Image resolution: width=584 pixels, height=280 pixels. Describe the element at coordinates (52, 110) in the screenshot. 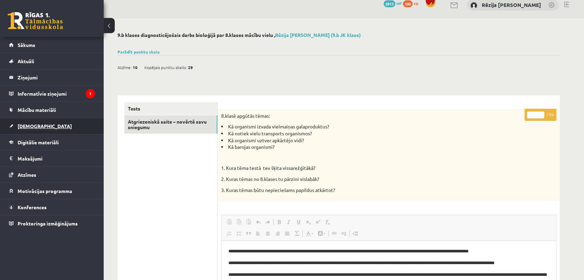

I see `a: Mācību materiāli` at that location.